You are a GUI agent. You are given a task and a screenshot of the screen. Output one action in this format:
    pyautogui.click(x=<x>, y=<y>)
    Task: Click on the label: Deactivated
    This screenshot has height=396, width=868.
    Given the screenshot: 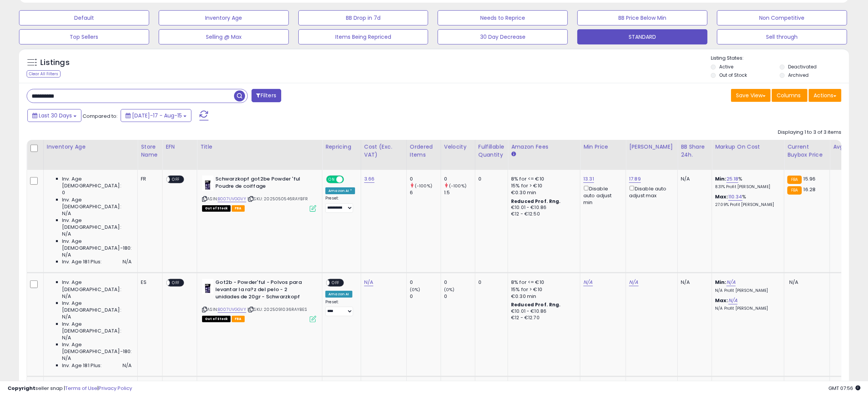 What is the action you would take?
    pyautogui.click(x=802, y=67)
    